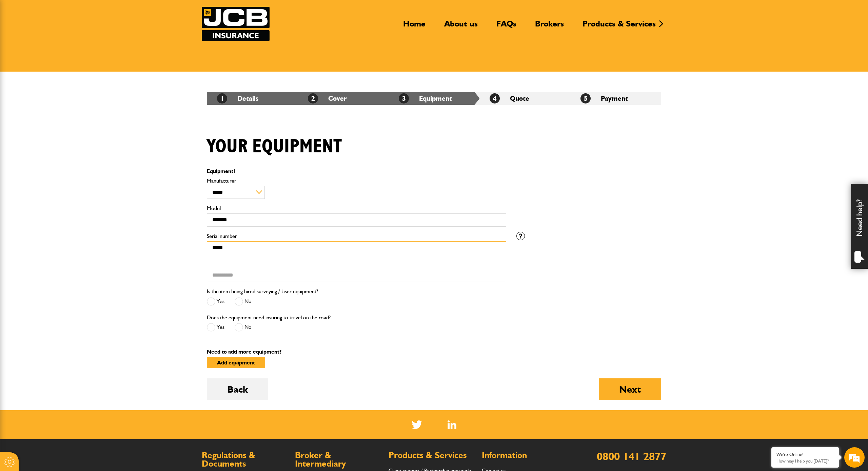 The image size is (868, 471). I want to click on span: 5, so click(586, 98).